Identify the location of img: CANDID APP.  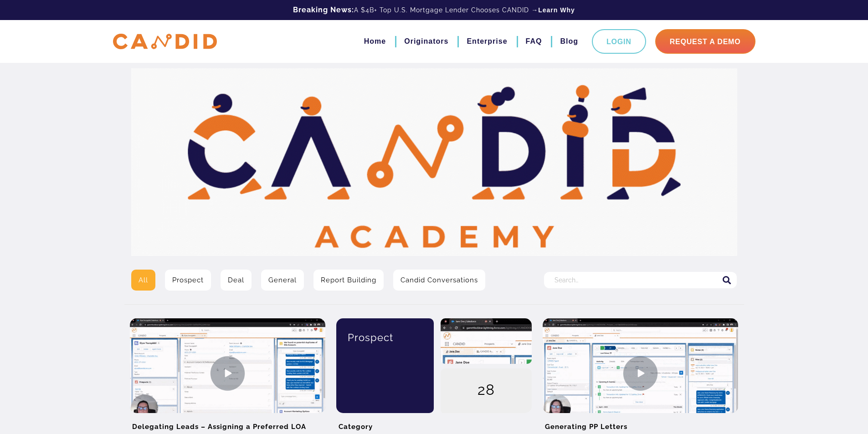
(165, 42).